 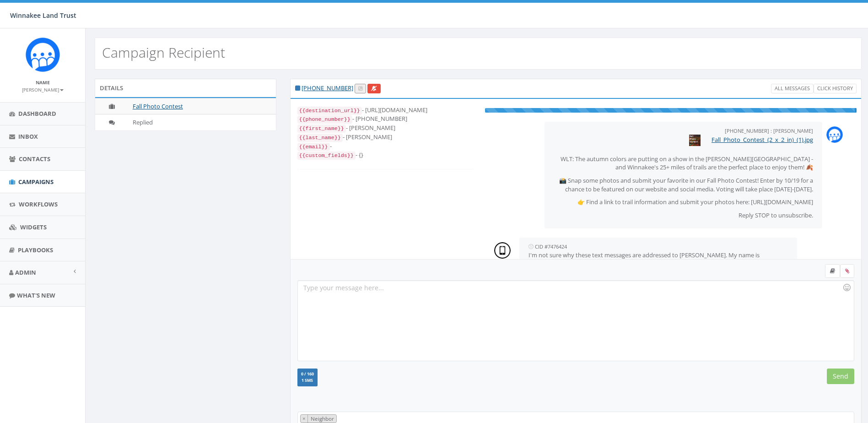 What do you see at coordinates (33, 227) in the screenshot?
I see `span: Widgets` at bounding box center [33, 227].